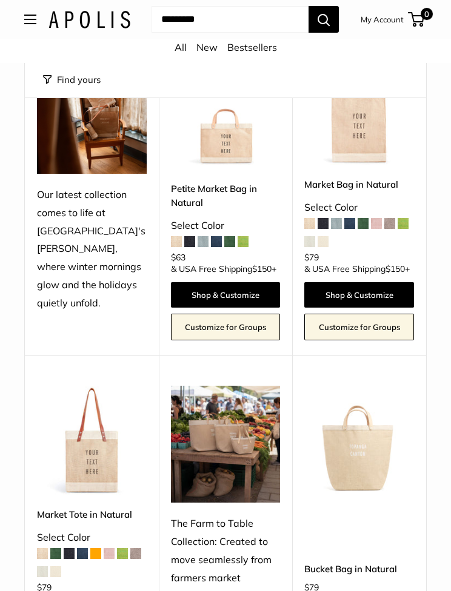 The height and width of the screenshot is (591, 451). Describe the element at coordinates (382, 19) in the screenshot. I see `a: My Account` at that location.